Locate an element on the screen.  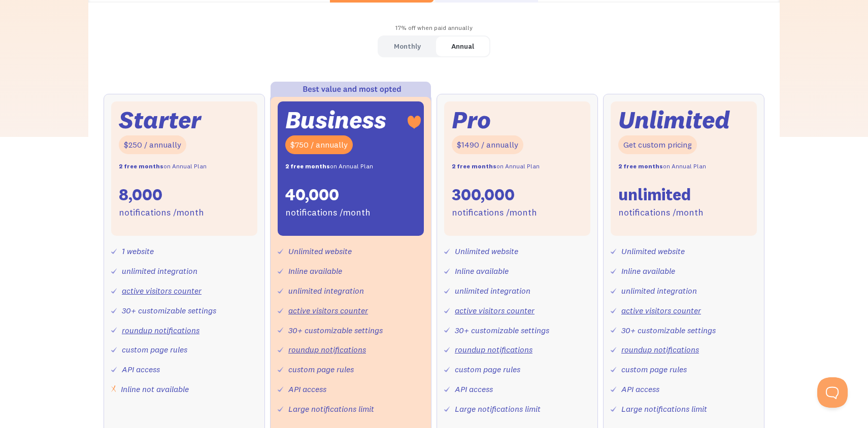
div: 17% off when paid annually is located at coordinates (434, 28).